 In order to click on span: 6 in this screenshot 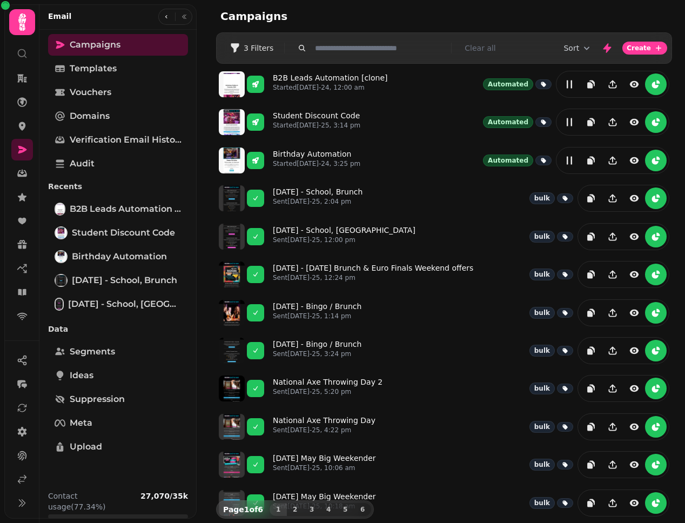, I will do `click(362, 509)`.